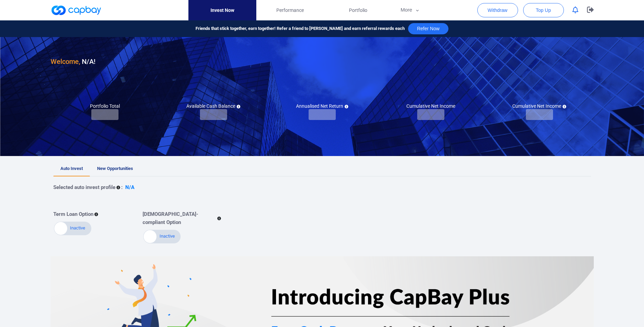  Describe the element at coordinates (105, 106) in the screenshot. I see `h5: Portfolio Total` at that location.